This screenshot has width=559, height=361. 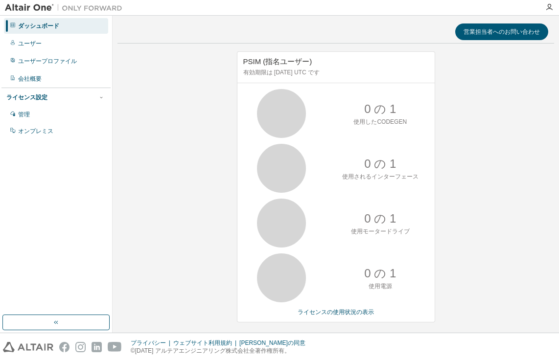 What do you see at coordinates (66, 8) in the screenshot?
I see `img: アルタイルワン` at bounding box center [66, 8].